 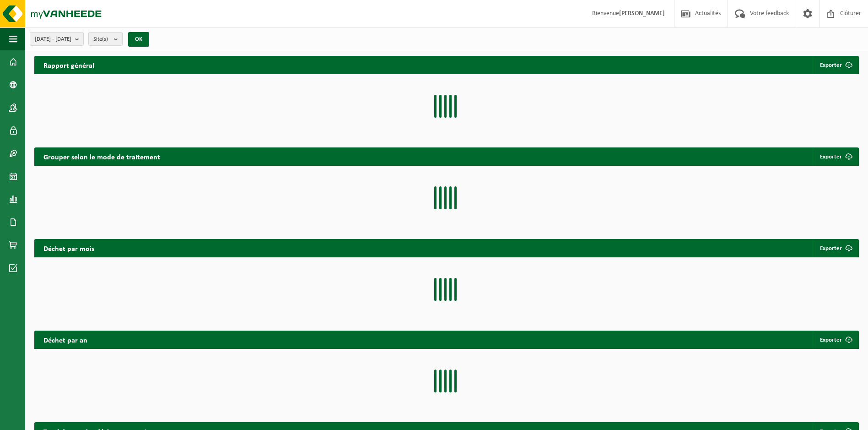 I want to click on h2: Rapport général, so click(x=69, y=65).